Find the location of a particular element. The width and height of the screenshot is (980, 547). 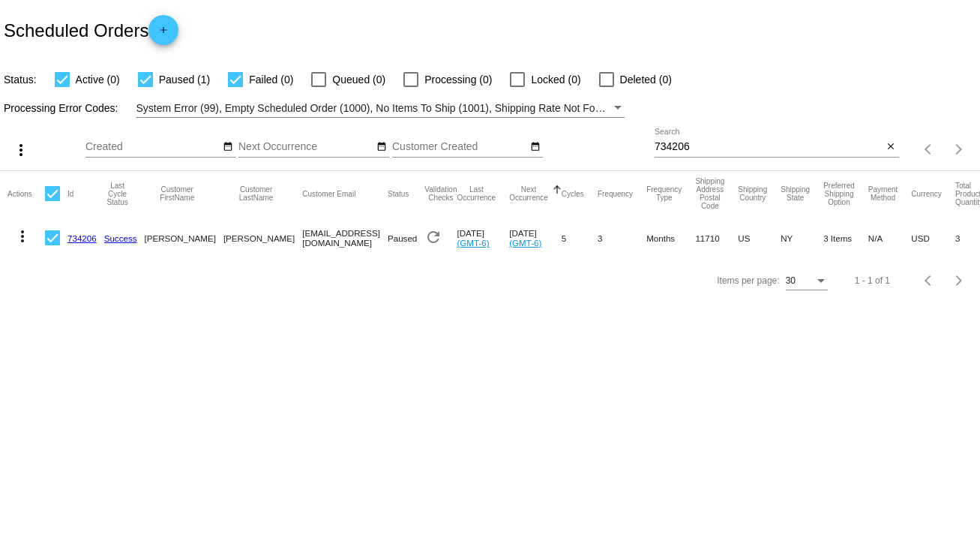

button: Change sorting for ShippingCountry is located at coordinates (752, 194).